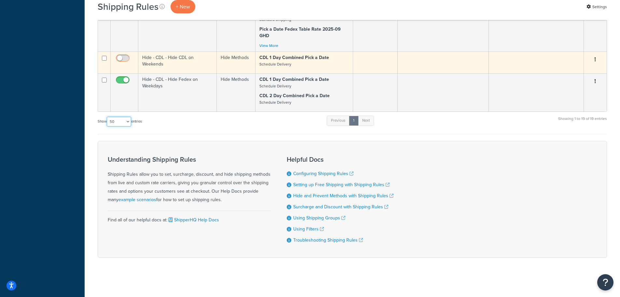 This screenshot has width=620, height=297. What do you see at coordinates (583, 122) in the screenshot?
I see `div: Showing 1 to 19 of 19 entries` at bounding box center [583, 122].